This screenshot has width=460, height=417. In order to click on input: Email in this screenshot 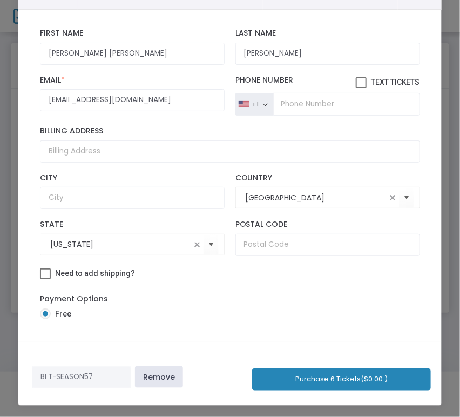, I will do `click(132, 100)`.